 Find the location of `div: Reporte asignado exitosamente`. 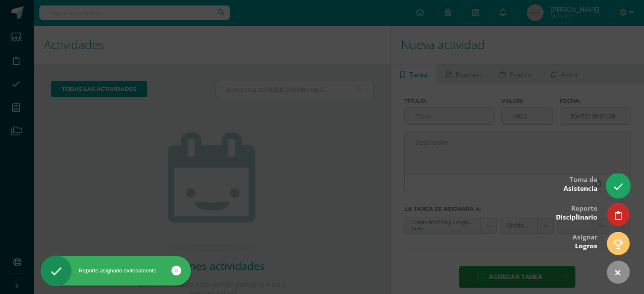

div: Reporte asignado exitosamente is located at coordinates (116, 271).